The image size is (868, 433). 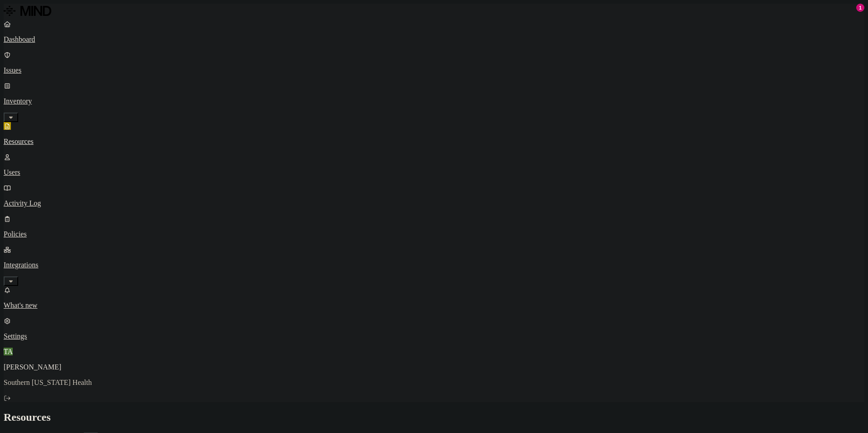 I want to click on a: Dashboard, so click(x=434, y=32).